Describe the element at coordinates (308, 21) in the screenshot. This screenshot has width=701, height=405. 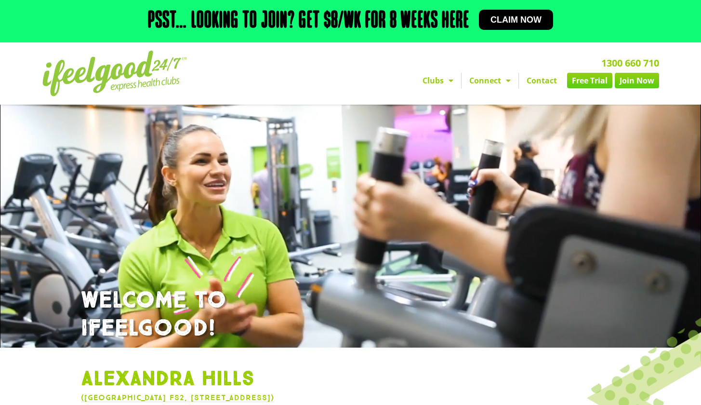
I see `h2: Psst… Looking to join? Get $8/wk for 8 weeks here` at that location.